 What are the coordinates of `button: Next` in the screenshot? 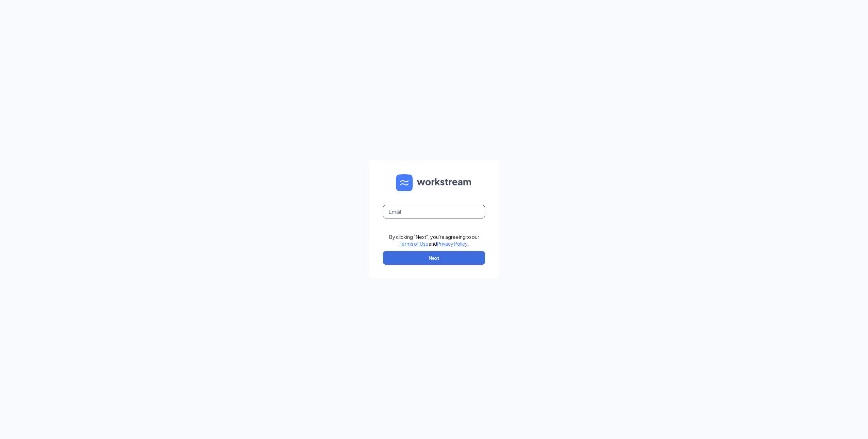 It's located at (434, 258).